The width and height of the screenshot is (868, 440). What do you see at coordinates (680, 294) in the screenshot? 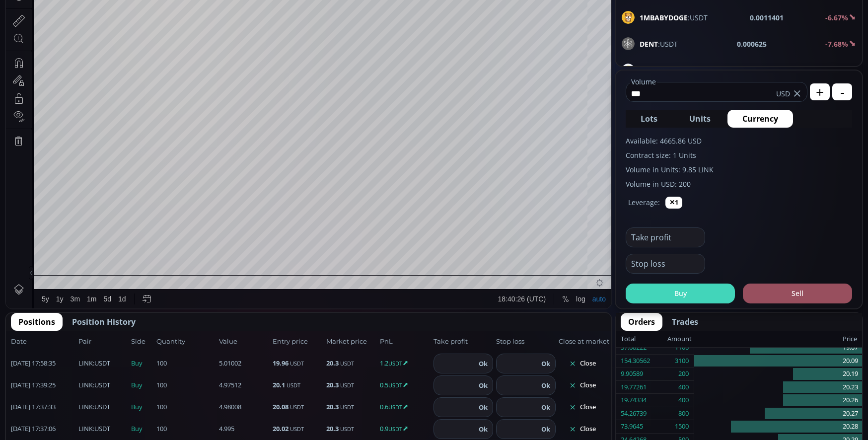
I see `button: Buy` at bounding box center [680, 294].